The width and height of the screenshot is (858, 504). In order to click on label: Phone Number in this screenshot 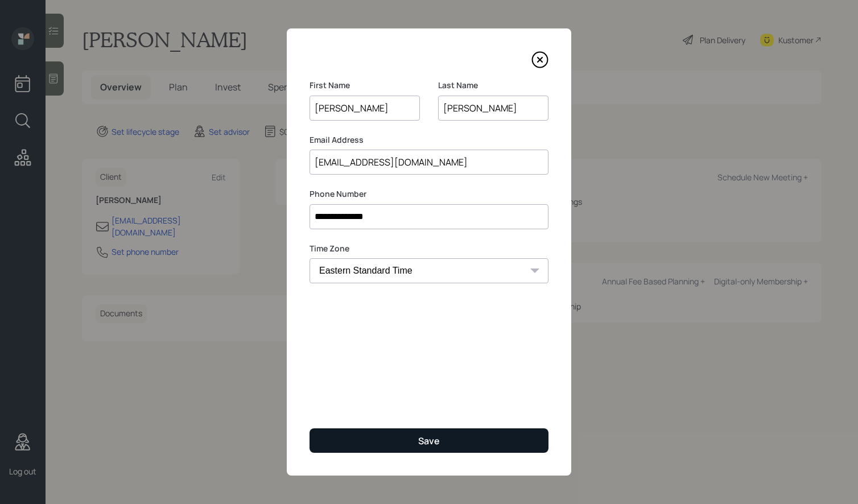, I will do `click(429, 194)`.